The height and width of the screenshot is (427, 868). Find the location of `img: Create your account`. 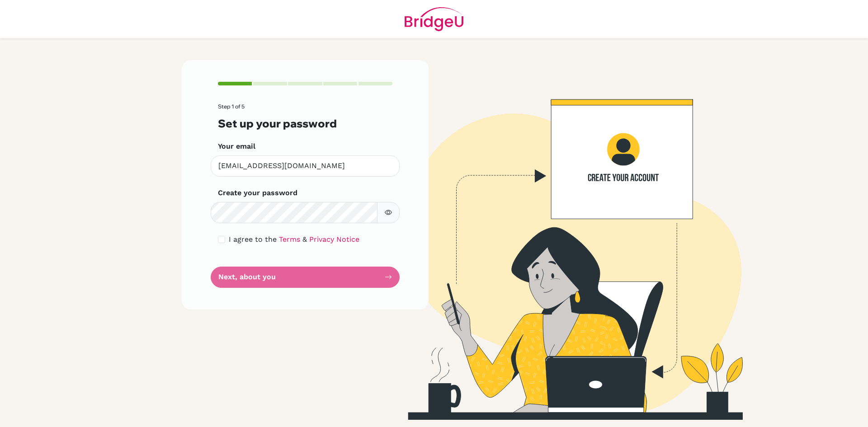

img: Create your account is located at coordinates (563, 240).